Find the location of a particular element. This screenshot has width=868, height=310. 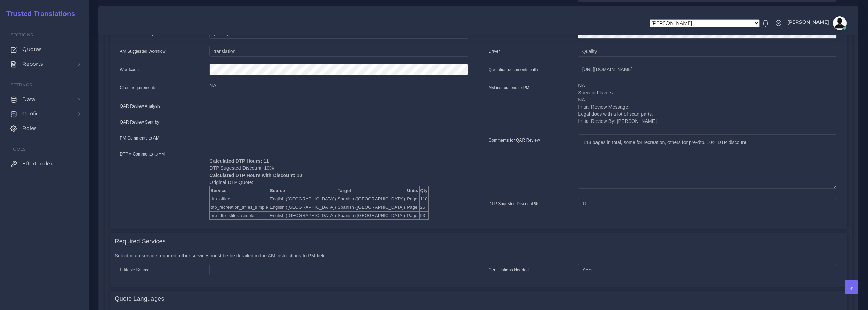

label: Editable Source is located at coordinates (135, 270).